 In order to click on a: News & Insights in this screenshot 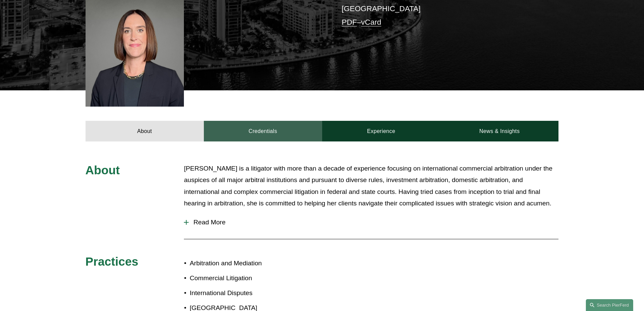, I will do `click(499, 131)`.